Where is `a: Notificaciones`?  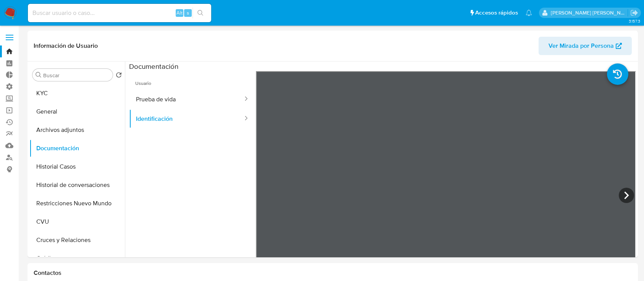 a: Notificaciones is located at coordinates (529, 12).